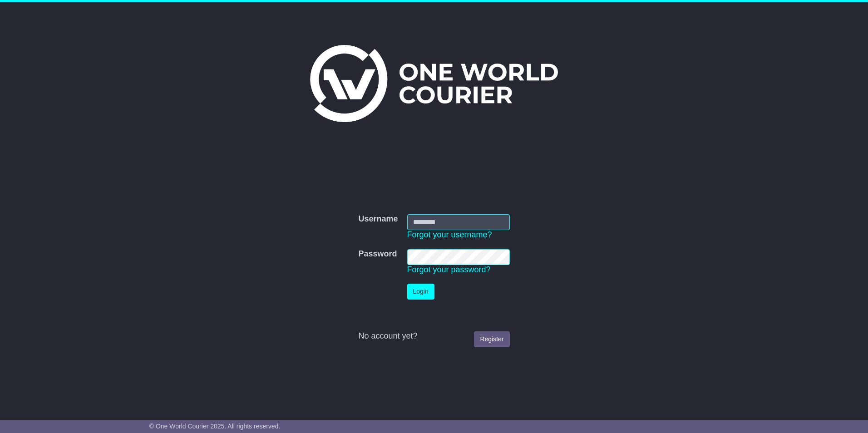 This screenshot has width=868, height=433. What do you see at coordinates (434, 84) in the screenshot?
I see `img: One World` at bounding box center [434, 84].